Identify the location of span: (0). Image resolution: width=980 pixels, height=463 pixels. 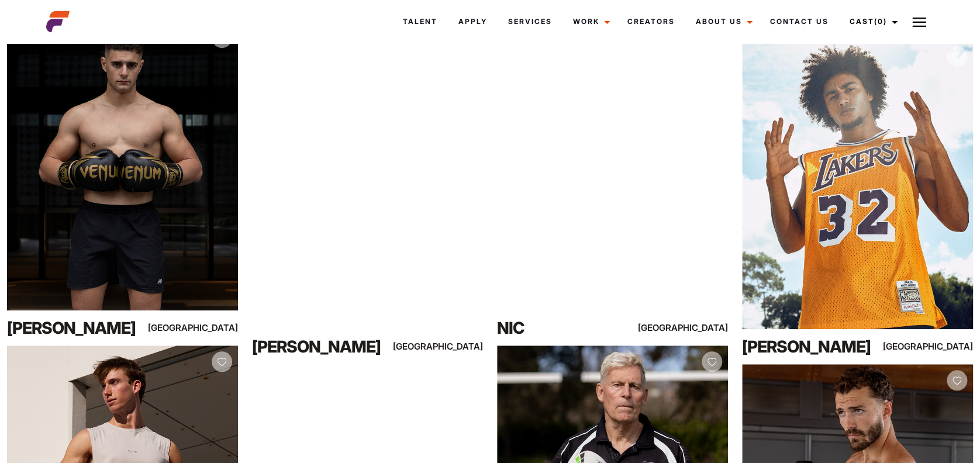
(881, 21).